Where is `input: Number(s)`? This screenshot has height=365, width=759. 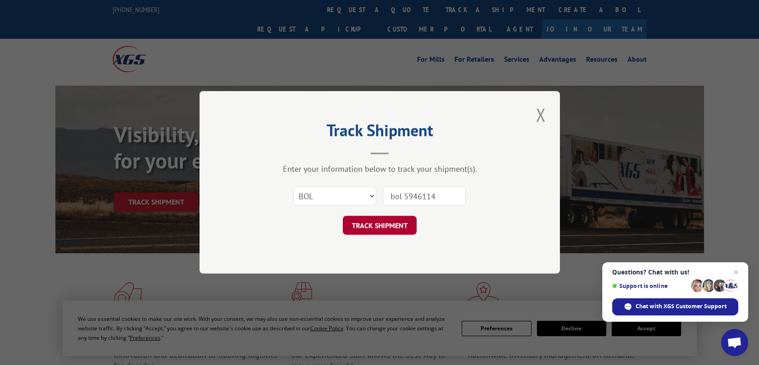
input: Number(s) is located at coordinates (425, 196).